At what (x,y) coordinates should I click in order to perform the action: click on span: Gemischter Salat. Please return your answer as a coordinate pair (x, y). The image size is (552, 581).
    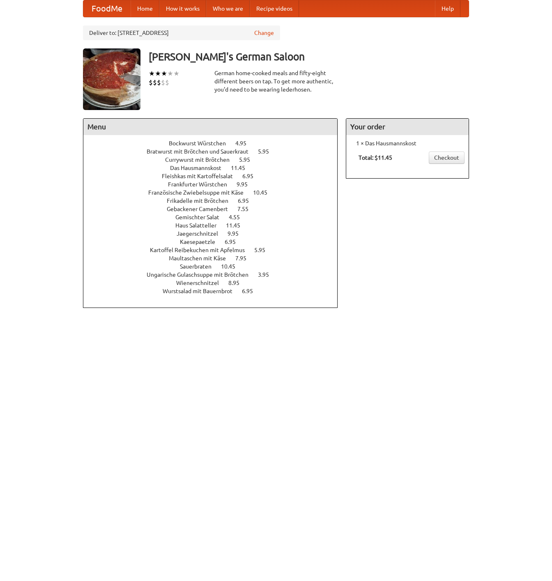
    Looking at the image, I should click on (201, 217).